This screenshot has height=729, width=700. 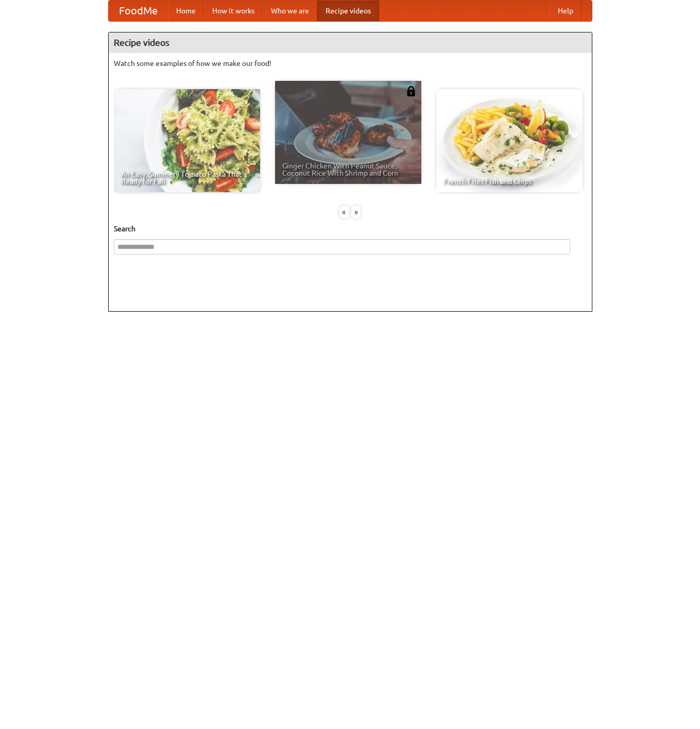 What do you see at coordinates (350, 229) in the screenshot?
I see `h5: Search` at bounding box center [350, 229].